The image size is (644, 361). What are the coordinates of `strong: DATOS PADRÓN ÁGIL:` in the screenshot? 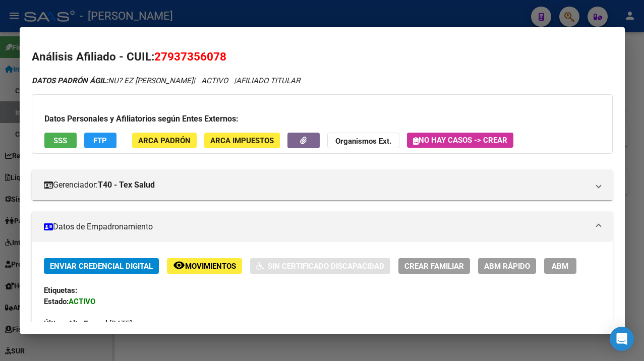 It's located at (70, 80).